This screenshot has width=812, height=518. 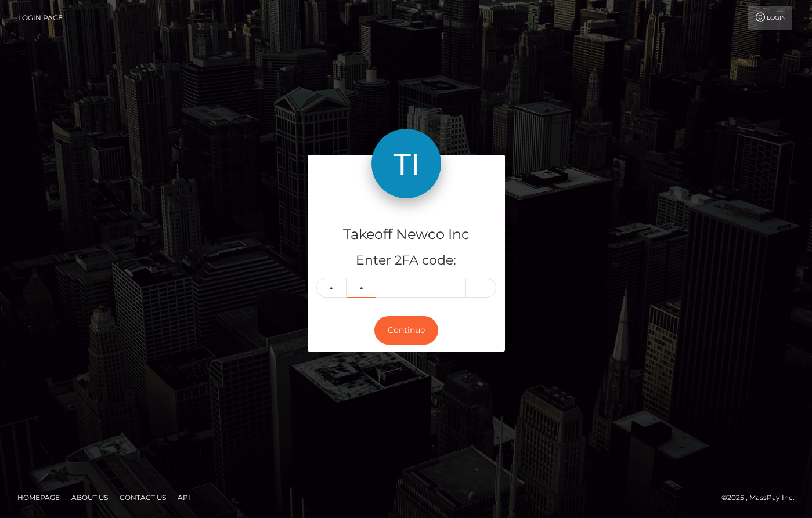 I want to click on a: Contact Us, so click(x=143, y=497).